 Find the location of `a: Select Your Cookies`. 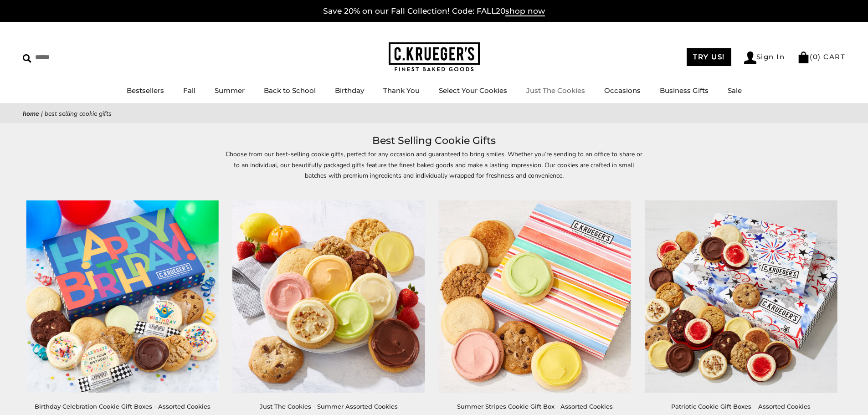

a: Select Your Cookies is located at coordinates (473, 90).